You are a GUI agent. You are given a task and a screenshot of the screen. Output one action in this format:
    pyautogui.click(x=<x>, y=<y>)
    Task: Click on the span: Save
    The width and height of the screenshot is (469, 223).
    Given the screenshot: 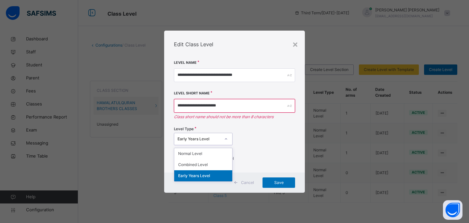 What is the action you would take?
    pyautogui.click(x=279, y=183)
    